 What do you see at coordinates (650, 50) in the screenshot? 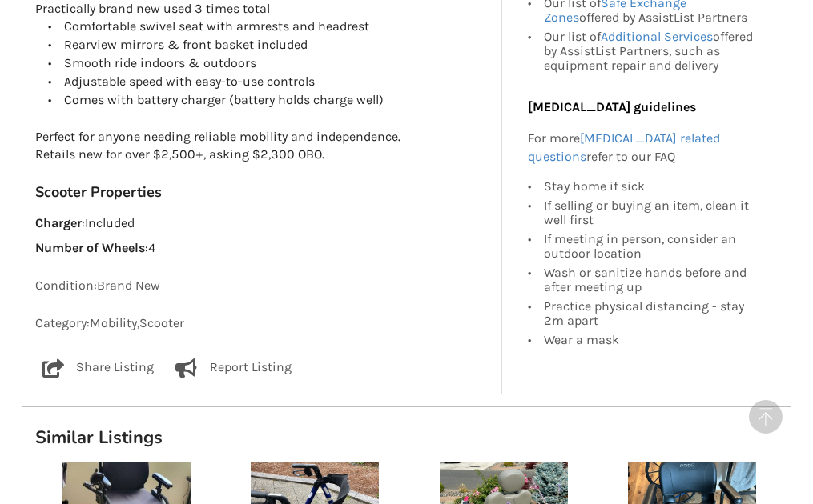
I see `div: Our list of offered by AssistList Partners, such as equipment repair and delivery` at bounding box center [650, 50].